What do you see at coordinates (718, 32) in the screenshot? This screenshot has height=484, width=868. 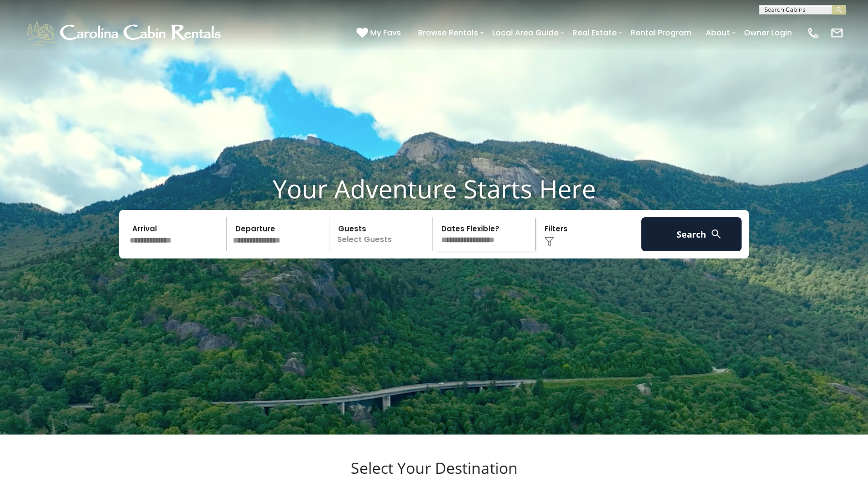 I see `a: About` at bounding box center [718, 32].